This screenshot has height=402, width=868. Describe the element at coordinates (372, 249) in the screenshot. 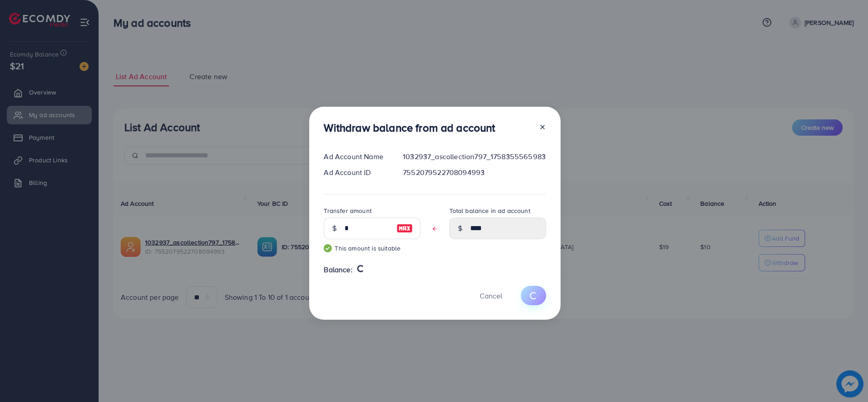

I see `small: This amount is suitable` at that location.